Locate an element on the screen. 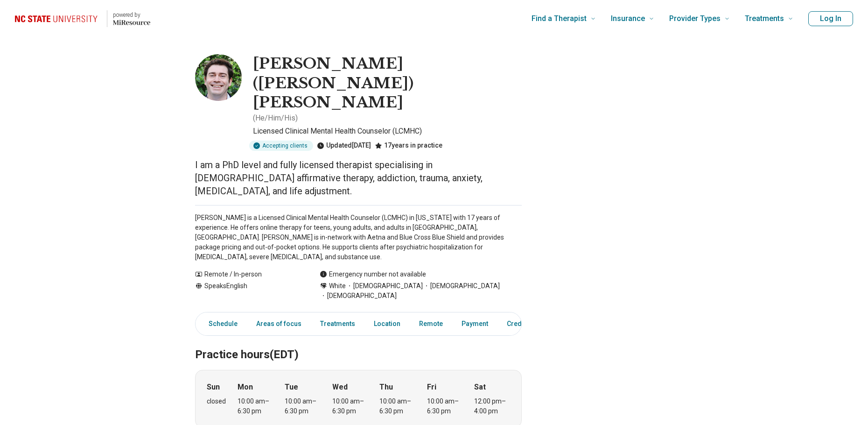 The image size is (868, 425). a: Schedule is located at coordinates (221, 323).